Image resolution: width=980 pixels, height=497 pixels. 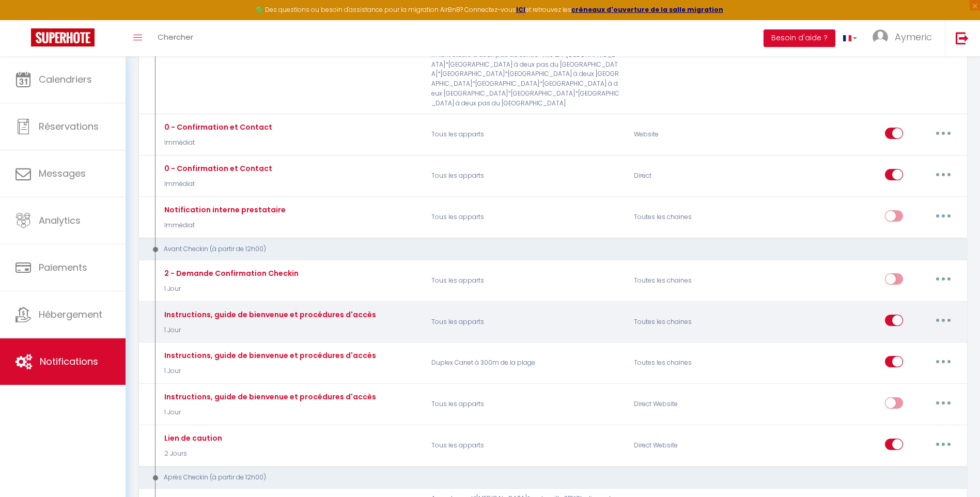 I want to click on span: Paiements, so click(x=63, y=267).